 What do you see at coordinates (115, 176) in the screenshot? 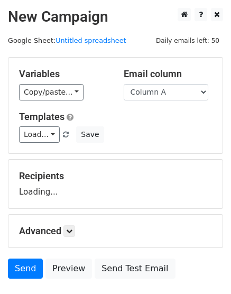
I see `h5: Recipients` at bounding box center [115, 176].